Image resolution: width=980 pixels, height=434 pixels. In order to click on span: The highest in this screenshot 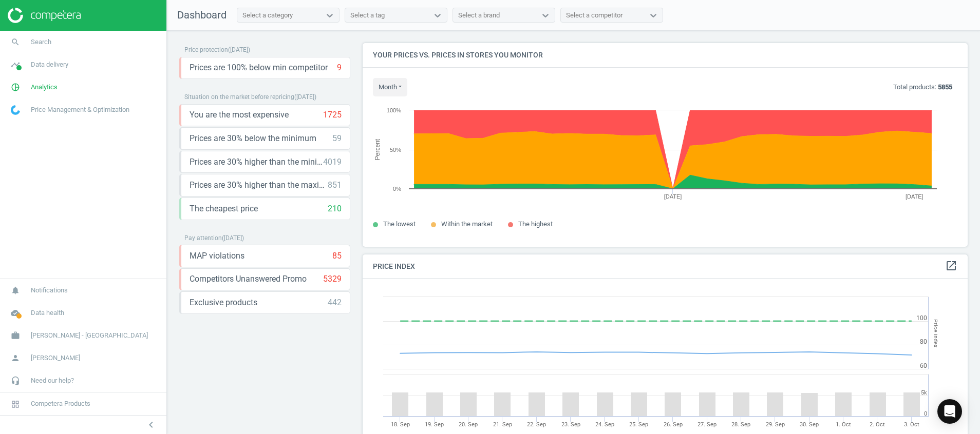, I will do `click(535, 224)`.